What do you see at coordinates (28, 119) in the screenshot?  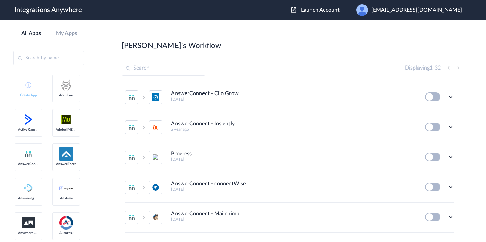 I see `img: active-campaign-logo.svg` at bounding box center [28, 119].